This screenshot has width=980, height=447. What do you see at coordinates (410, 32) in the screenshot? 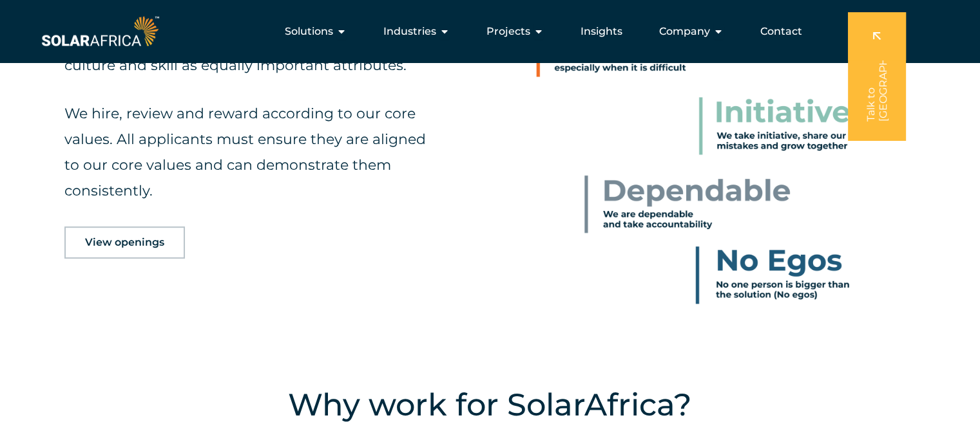
I see `span: Industries` at bounding box center [410, 32].